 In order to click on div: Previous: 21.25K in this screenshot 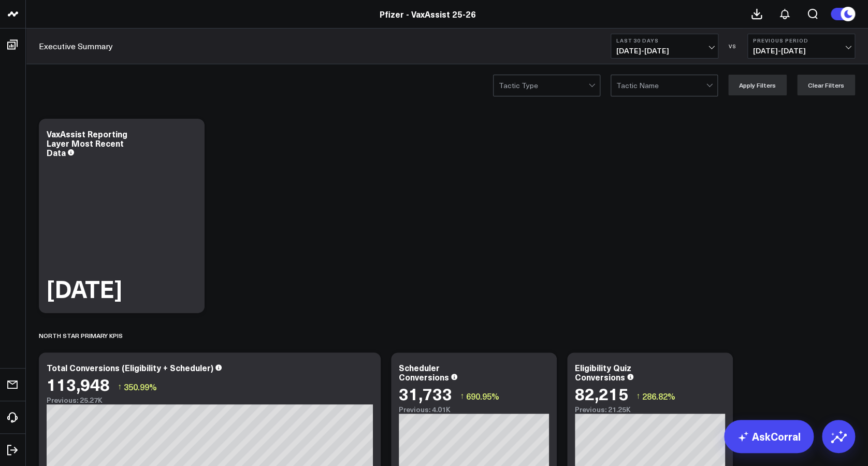, I will do `click(650, 410)`.